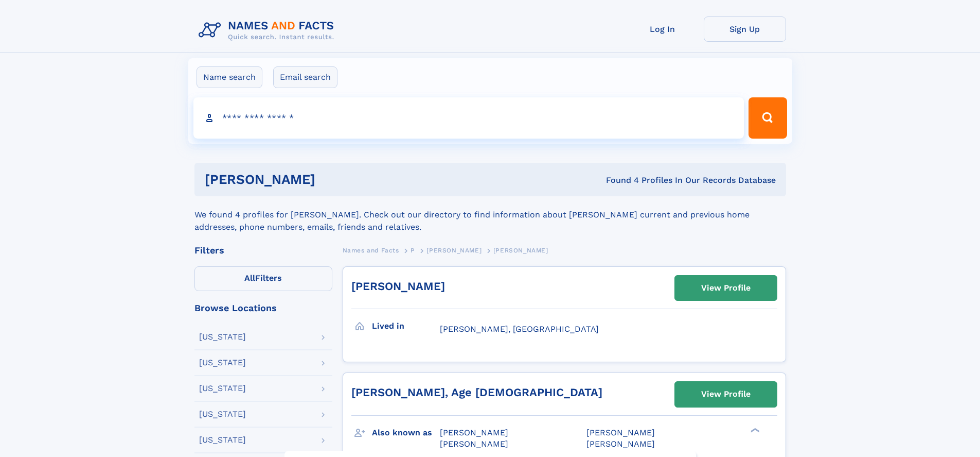 This screenshot has width=980, height=457. I want to click on a: Sign Up, so click(745, 29).